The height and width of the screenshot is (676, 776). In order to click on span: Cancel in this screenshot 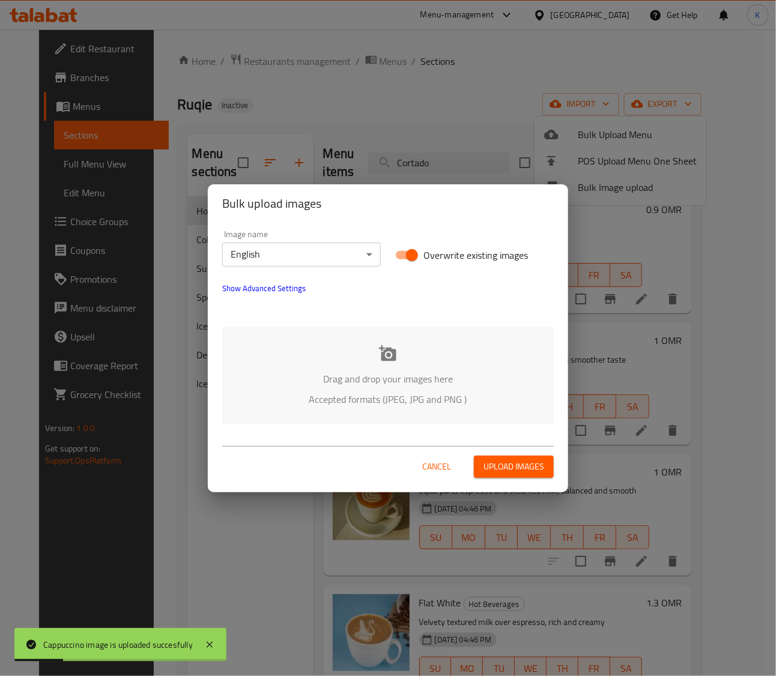, I will do `click(437, 467)`.